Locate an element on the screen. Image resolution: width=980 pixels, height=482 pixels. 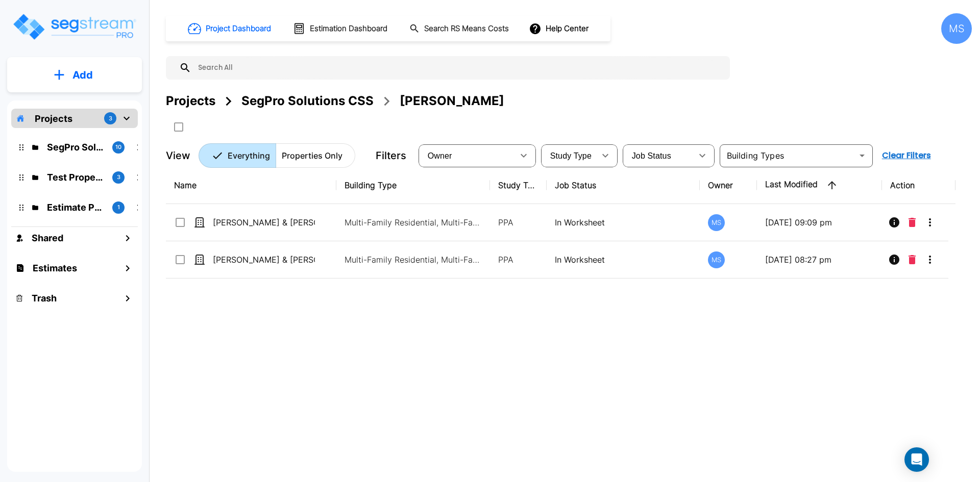
p: Projects is located at coordinates (54, 118).